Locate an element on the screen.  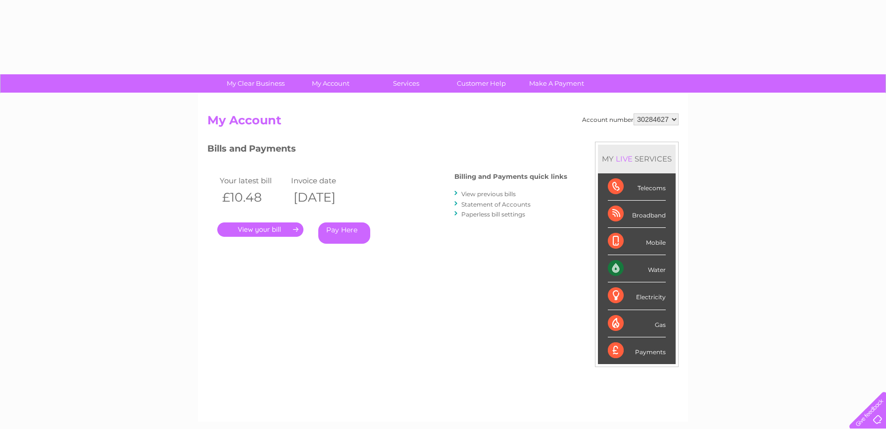
a: Services is located at coordinates (406, 83).